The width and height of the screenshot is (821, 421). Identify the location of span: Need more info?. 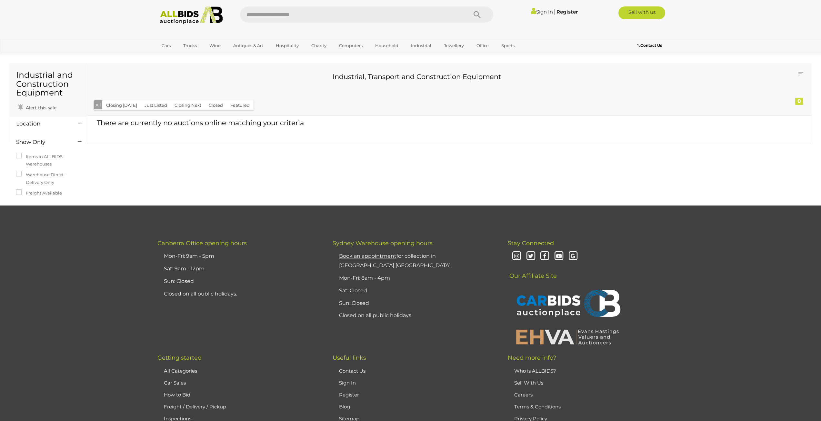
(532, 358).